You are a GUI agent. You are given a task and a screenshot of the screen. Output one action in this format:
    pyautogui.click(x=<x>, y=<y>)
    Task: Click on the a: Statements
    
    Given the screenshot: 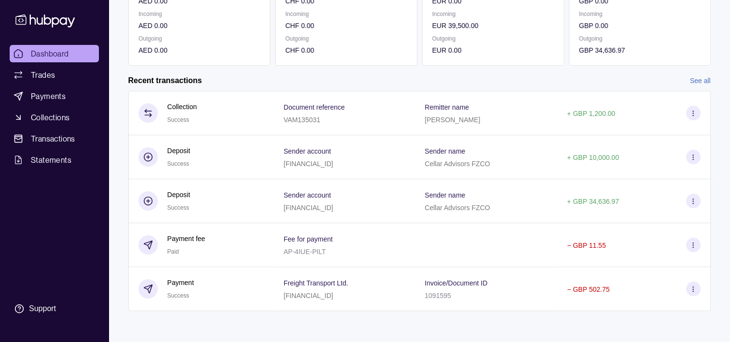 What is the action you would take?
    pyautogui.click(x=54, y=160)
    